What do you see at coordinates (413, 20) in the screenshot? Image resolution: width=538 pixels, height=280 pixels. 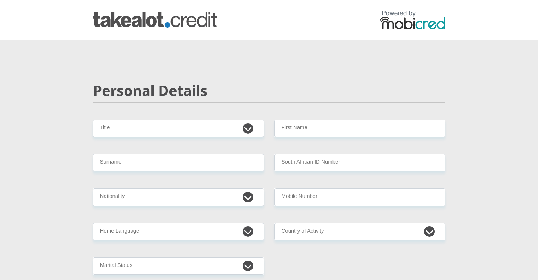 I see `img: powered by mobicred logo` at bounding box center [413, 20].